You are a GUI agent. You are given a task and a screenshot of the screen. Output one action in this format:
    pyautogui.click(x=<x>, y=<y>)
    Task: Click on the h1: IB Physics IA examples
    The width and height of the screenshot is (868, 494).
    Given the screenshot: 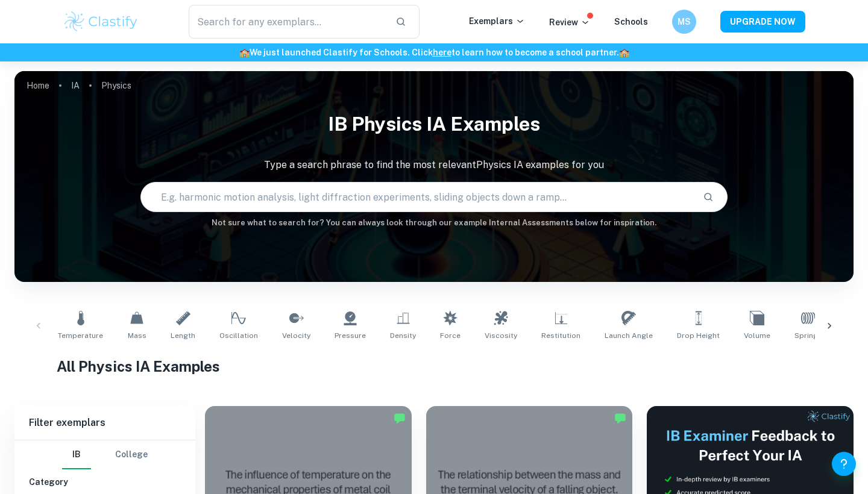 What is the action you would take?
    pyautogui.click(x=434, y=124)
    